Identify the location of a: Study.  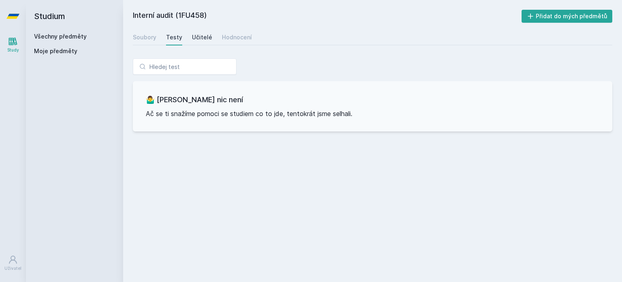
(13, 45).